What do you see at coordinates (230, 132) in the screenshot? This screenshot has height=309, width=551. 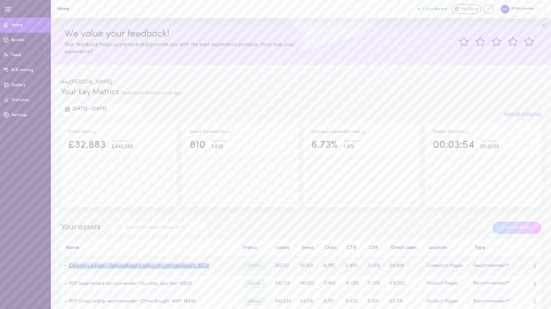 I see `span: Total transactions from users who clicked on a product through Dialogue assets, and purchased the...` at bounding box center [230, 132].